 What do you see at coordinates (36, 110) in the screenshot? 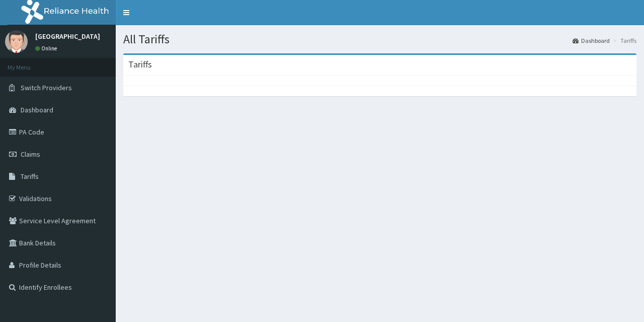
I see `span: Dashboard` at bounding box center [36, 110].